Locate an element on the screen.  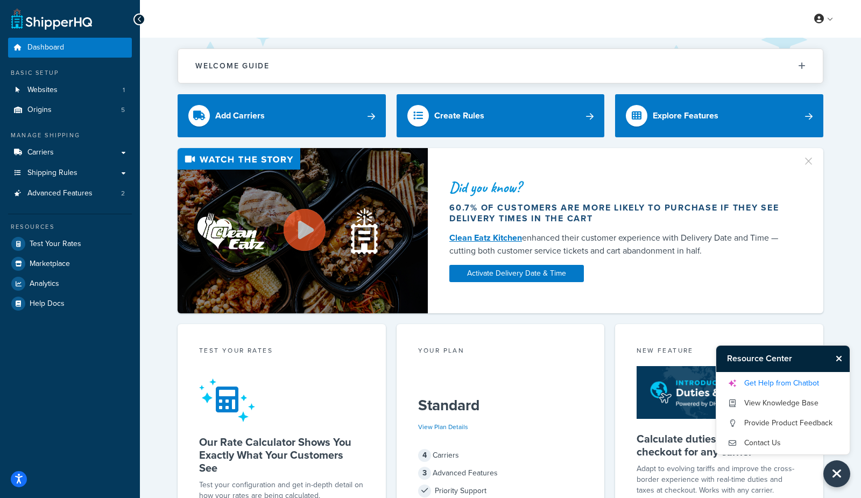
div: Resources is located at coordinates (70, 226).